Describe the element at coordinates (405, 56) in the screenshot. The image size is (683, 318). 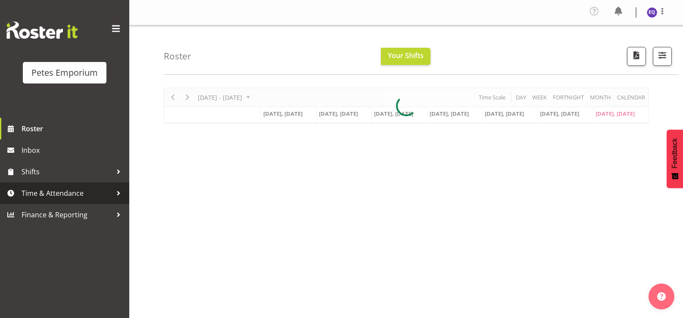
I see `span: Your Shifts` at that location.